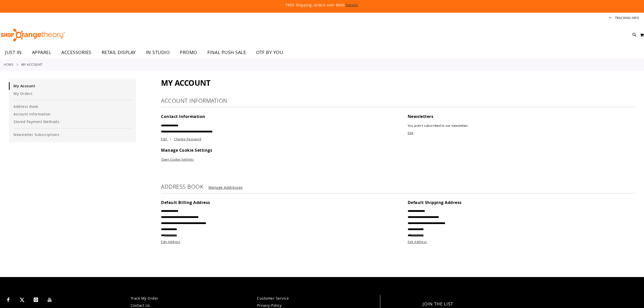 This screenshot has width=644, height=308. Describe the element at coordinates (270, 52) in the screenshot. I see `span: OTF BY YOU` at that location.